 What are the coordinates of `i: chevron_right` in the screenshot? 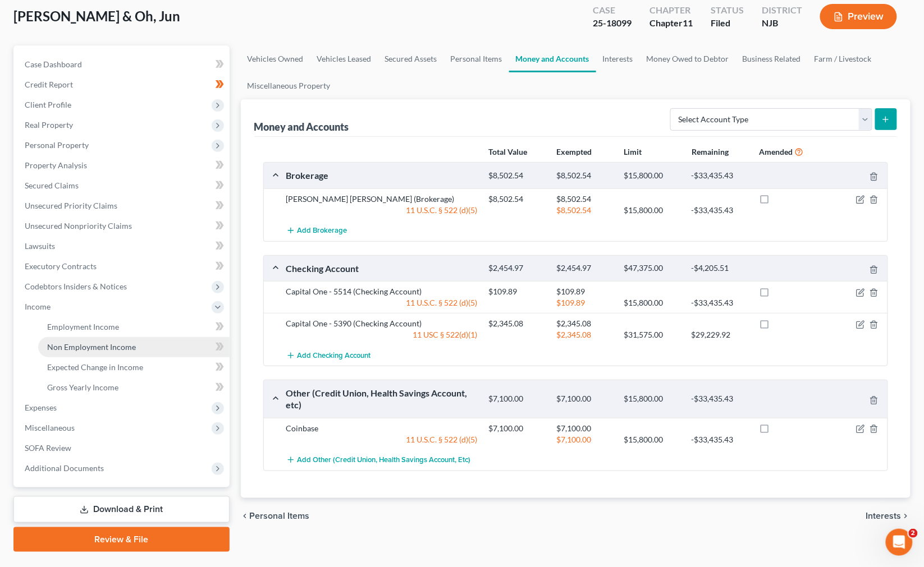 It's located at (906, 516).